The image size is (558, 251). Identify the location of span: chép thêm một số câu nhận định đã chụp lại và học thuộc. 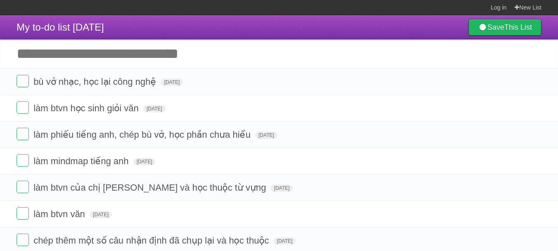
(152, 240).